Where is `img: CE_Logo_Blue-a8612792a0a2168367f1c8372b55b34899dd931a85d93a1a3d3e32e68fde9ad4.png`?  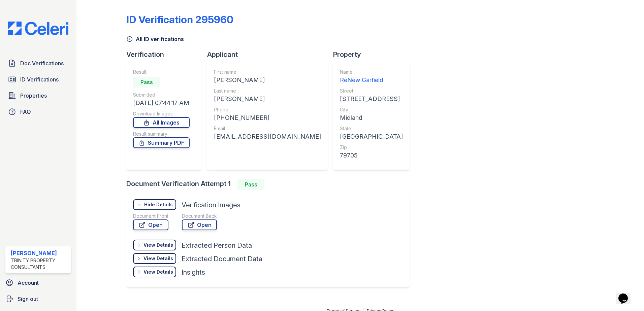
img: CE_Logo_Blue-a8612792a0a2168367f1c8372b55b34899dd931a85d93a1a3d3e32e68fde9ad4.png is located at coordinates (38, 28).